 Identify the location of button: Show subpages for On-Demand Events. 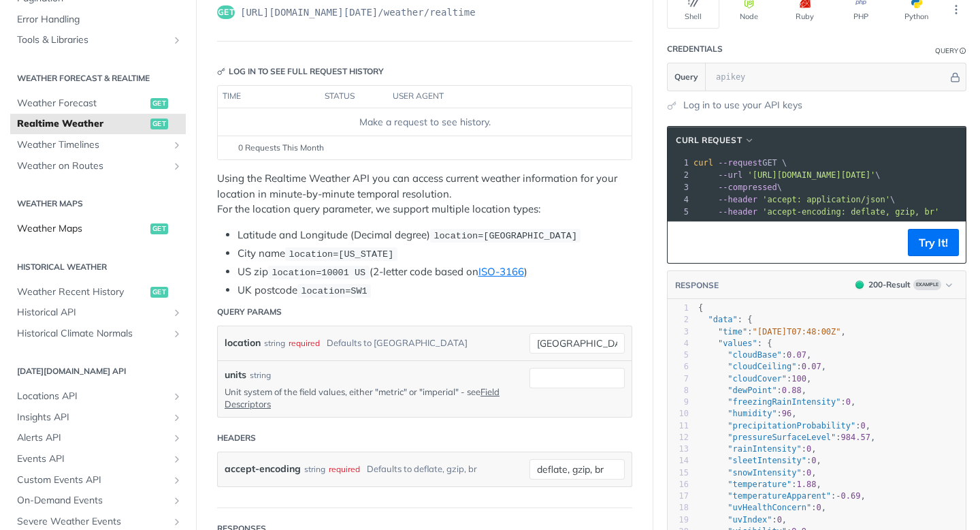
(177, 501).